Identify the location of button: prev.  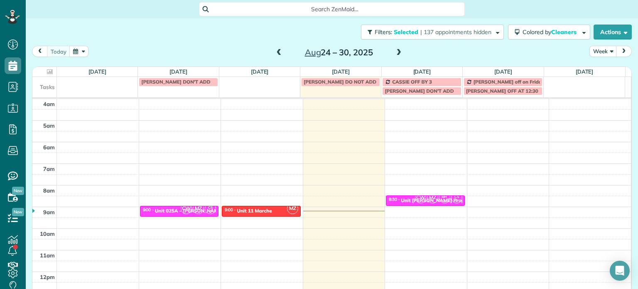
(40, 51).